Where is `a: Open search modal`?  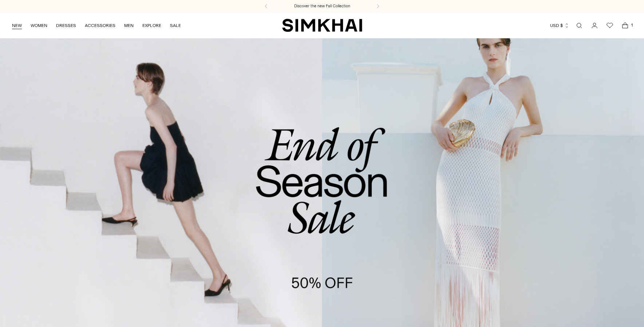
a: Open search modal is located at coordinates (579, 25).